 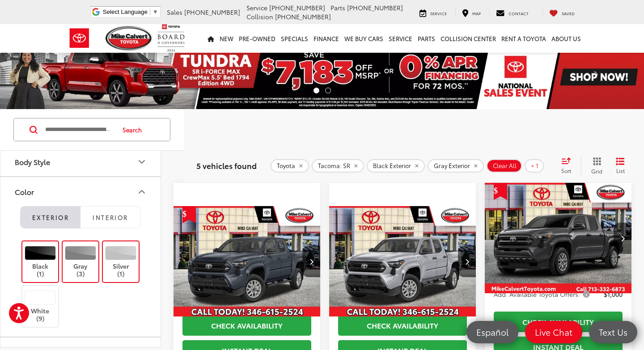 I want to click on button: remove Toyota, so click(x=290, y=166).